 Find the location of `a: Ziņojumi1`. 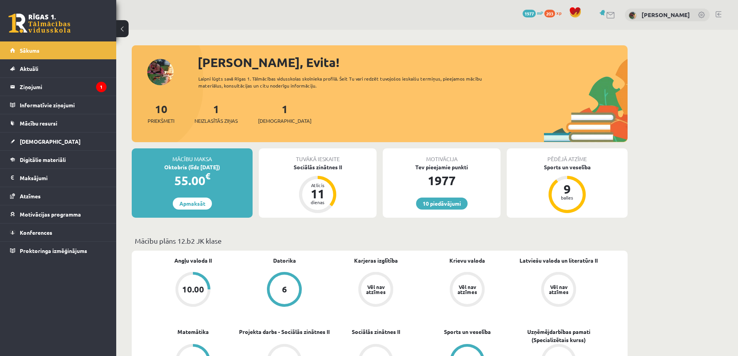

a: Ziņojumi1 is located at coordinates (58, 87).